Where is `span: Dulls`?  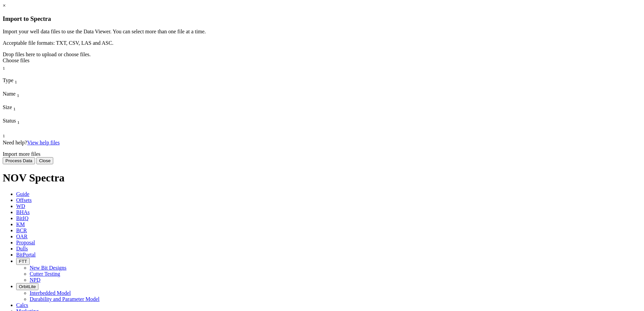 span: Dulls is located at coordinates (22, 248).